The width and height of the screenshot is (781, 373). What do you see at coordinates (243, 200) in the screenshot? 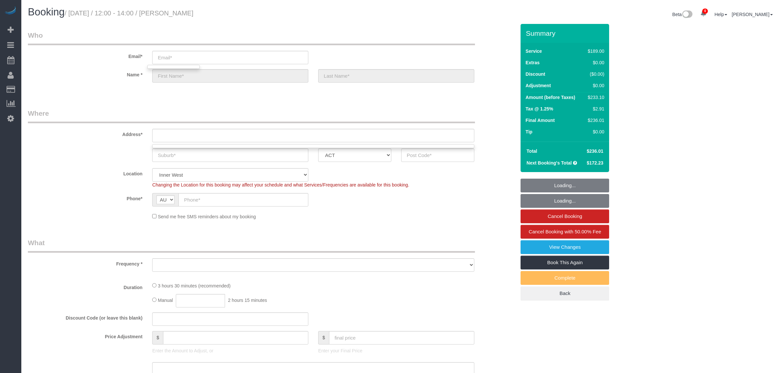
I see `input: Phone*` at bounding box center [243, 200].